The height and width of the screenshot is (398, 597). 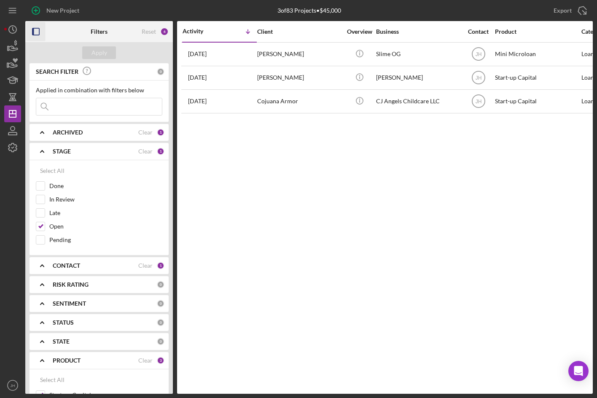 What do you see at coordinates (578, 371) in the screenshot?
I see `div: Open Intercom Messenger` at bounding box center [578, 371].